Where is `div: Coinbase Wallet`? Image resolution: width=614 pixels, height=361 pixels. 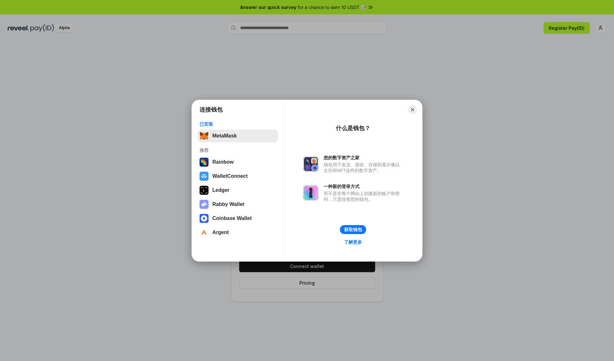
div: Coinbase Wallet is located at coordinates (232, 218).